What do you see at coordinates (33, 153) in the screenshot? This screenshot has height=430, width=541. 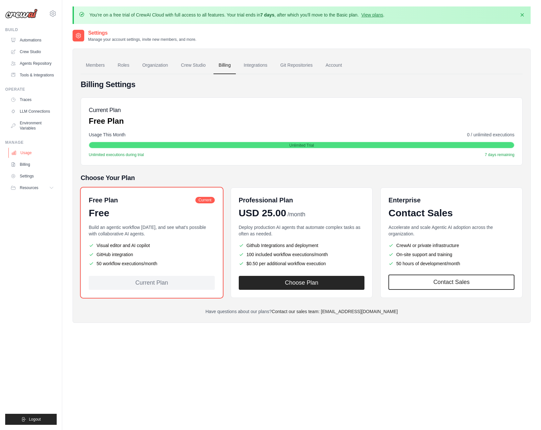 I see `a: Usage` at bounding box center [33, 153].